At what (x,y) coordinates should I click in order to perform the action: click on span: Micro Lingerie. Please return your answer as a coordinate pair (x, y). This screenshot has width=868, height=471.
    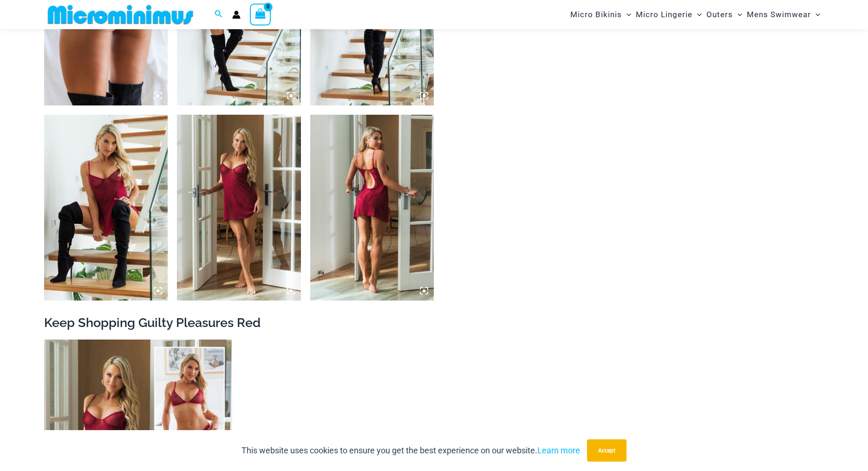
    Looking at the image, I should click on (664, 14).